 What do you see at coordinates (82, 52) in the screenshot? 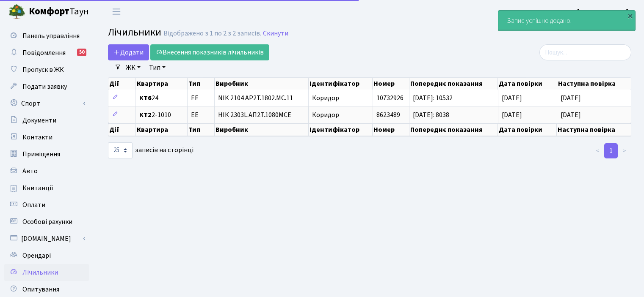
I see `div: 50` at bounding box center [82, 52].